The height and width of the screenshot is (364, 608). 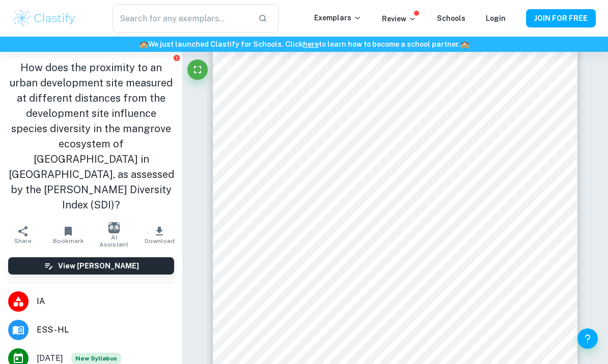 What do you see at coordinates (160, 241) in the screenshot?
I see `span: Download` at bounding box center [160, 241].